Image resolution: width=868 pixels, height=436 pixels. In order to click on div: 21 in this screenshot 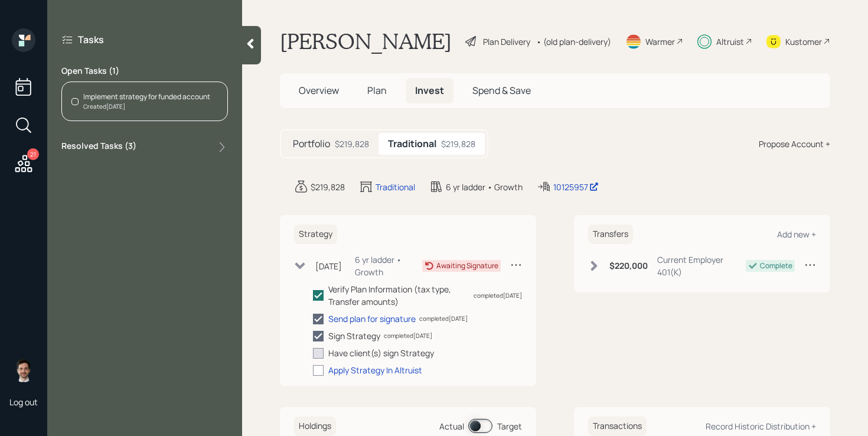, I will do `click(33, 154)`.